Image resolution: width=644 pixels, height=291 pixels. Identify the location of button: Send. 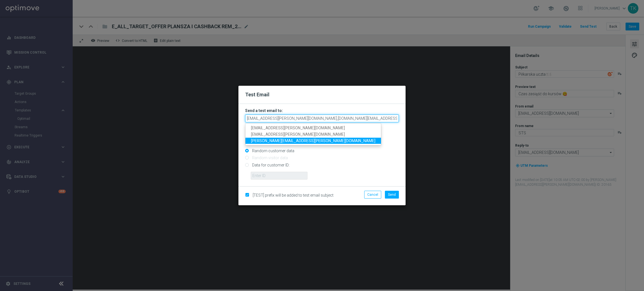
(392, 195).